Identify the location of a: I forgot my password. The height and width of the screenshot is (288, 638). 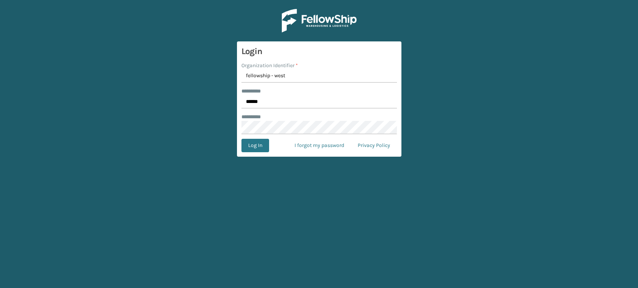
(319, 146).